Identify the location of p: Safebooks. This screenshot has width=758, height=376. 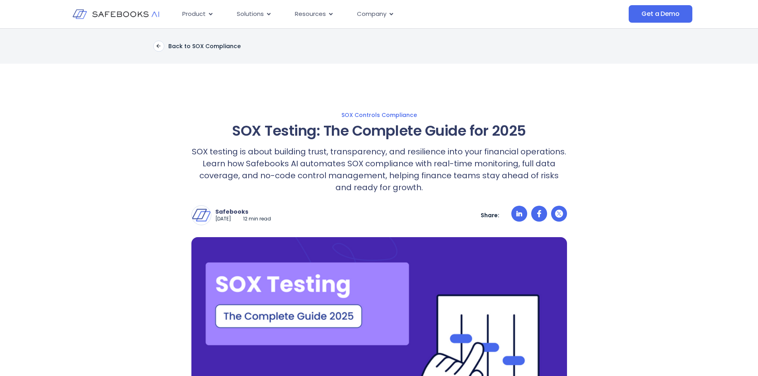
(243, 212).